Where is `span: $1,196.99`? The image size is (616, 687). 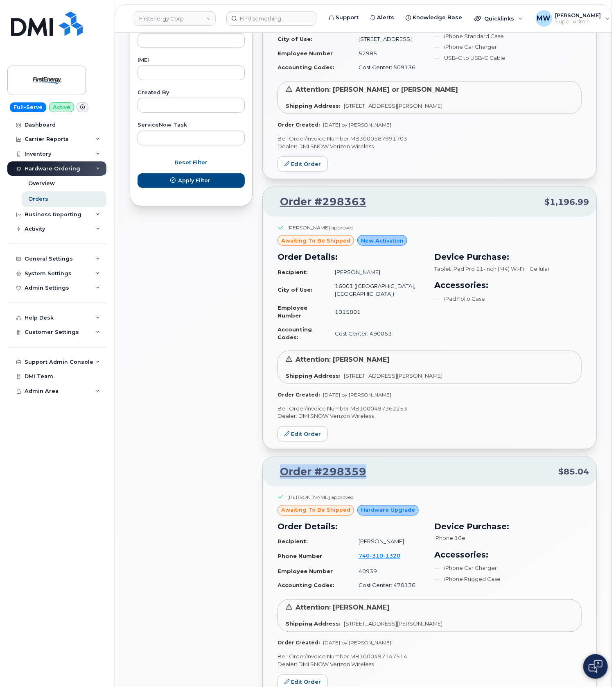 span: $1,196.99 is located at coordinates (566, 202).